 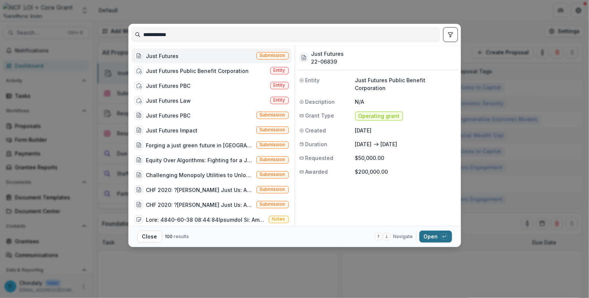 I want to click on p: $200,000.00, so click(x=406, y=171).